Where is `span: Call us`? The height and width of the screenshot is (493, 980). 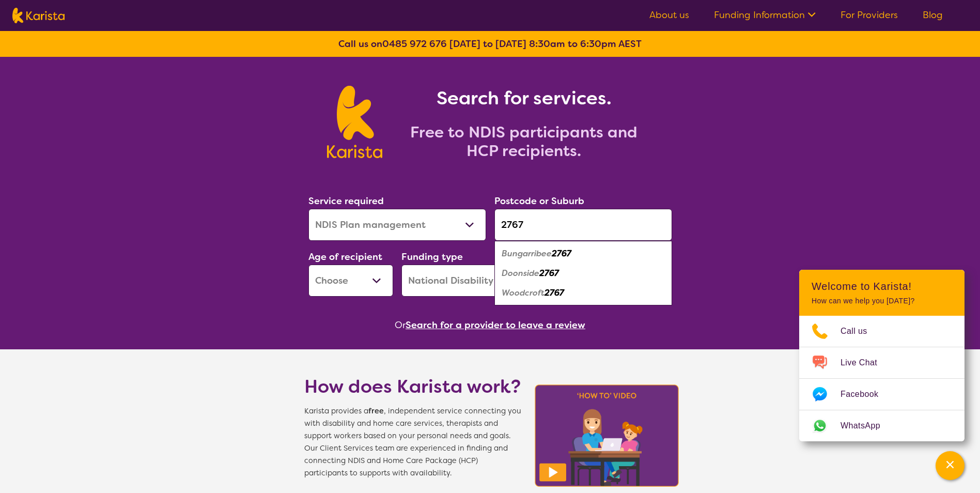
span: Call us is located at coordinates (860, 331).